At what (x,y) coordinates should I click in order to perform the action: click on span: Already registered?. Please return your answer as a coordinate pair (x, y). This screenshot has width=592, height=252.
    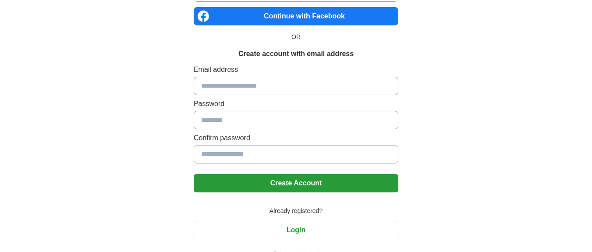
    Looking at the image, I should click on (296, 211).